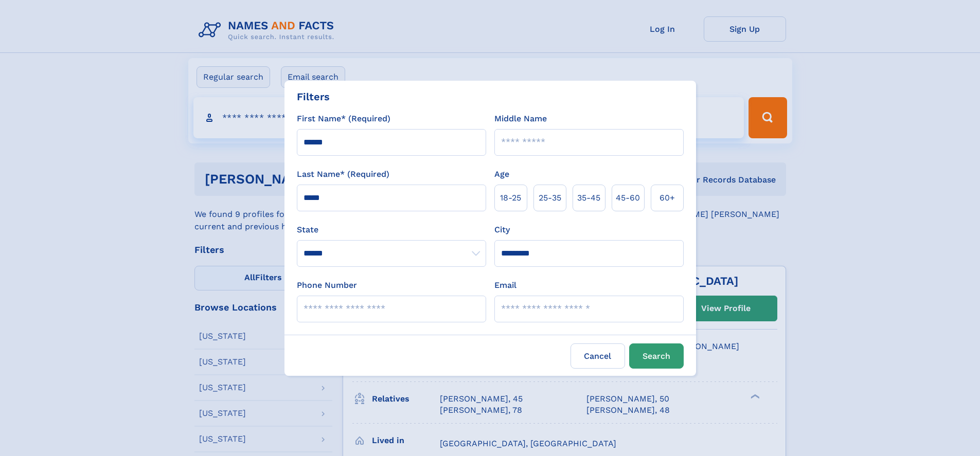 The image size is (980, 456). I want to click on label: Email, so click(505, 286).